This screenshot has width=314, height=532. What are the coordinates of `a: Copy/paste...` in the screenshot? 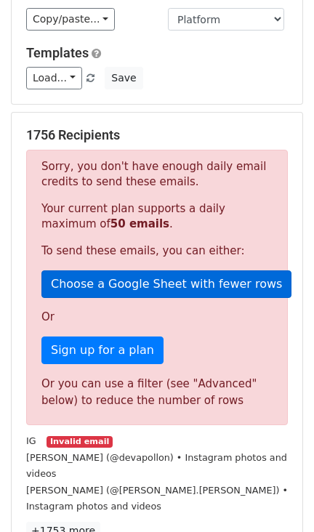 It's located at (71, 19).